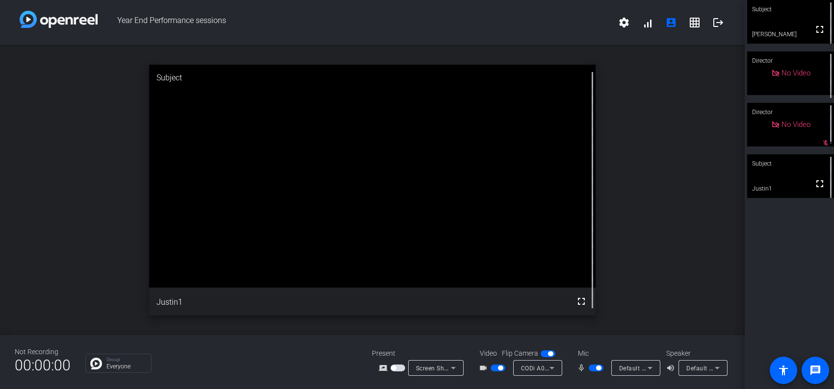 This screenshot has width=834, height=389. What do you see at coordinates (96, 364) in the screenshot?
I see `img: Chat Icon` at bounding box center [96, 364].